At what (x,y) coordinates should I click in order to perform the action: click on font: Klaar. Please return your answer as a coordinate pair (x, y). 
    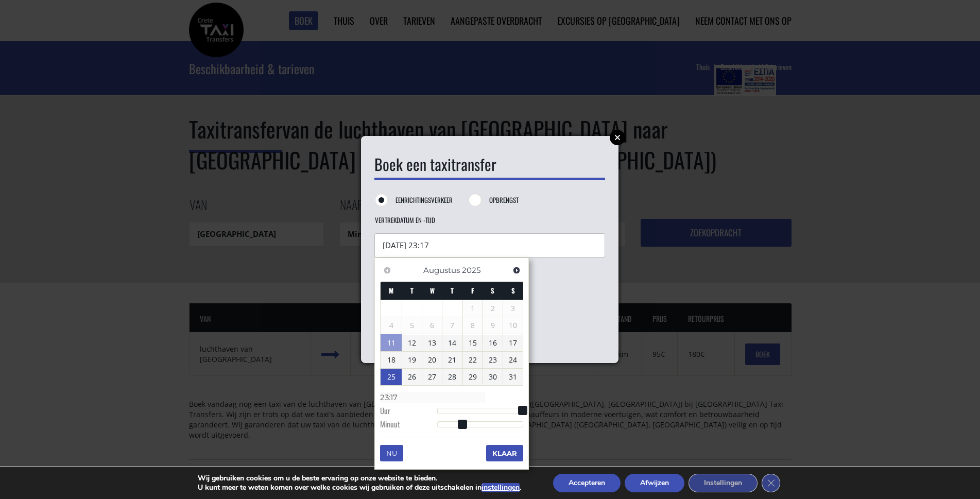
    Looking at the image, I should click on (505, 453).